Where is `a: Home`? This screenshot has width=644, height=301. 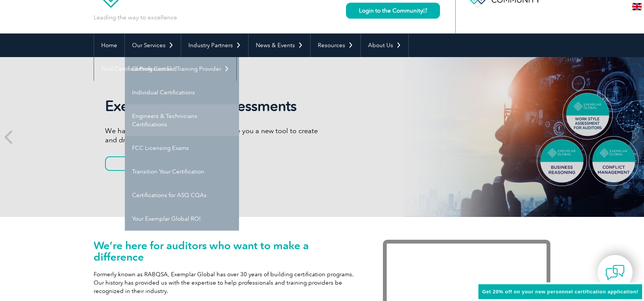 a: Home is located at coordinates (109, 46).